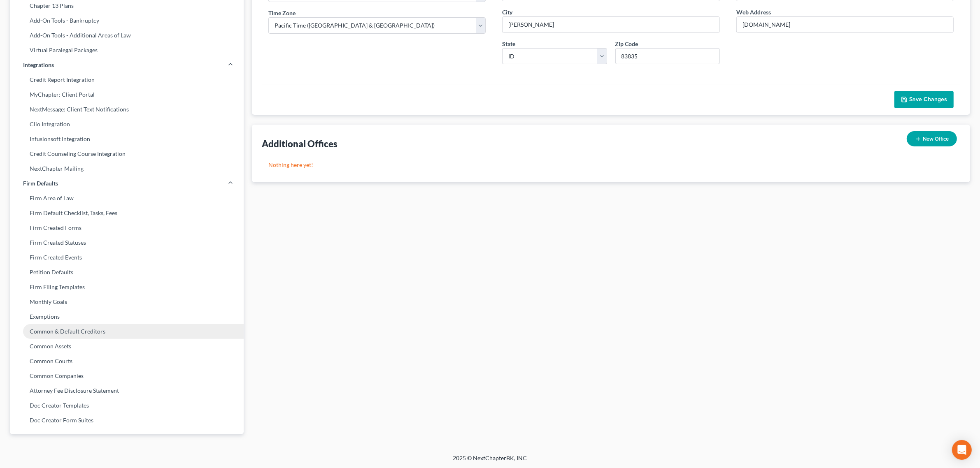 This screenshot has width=980, height=468. I want to click on span: Integrations, so click(38, 65).